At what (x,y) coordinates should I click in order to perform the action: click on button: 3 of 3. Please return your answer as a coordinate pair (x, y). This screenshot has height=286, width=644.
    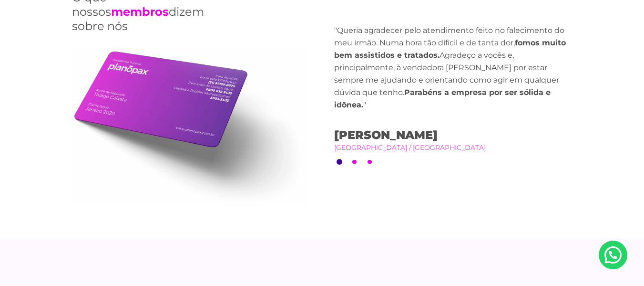
    Looking at the image, I should click on (370, 162).